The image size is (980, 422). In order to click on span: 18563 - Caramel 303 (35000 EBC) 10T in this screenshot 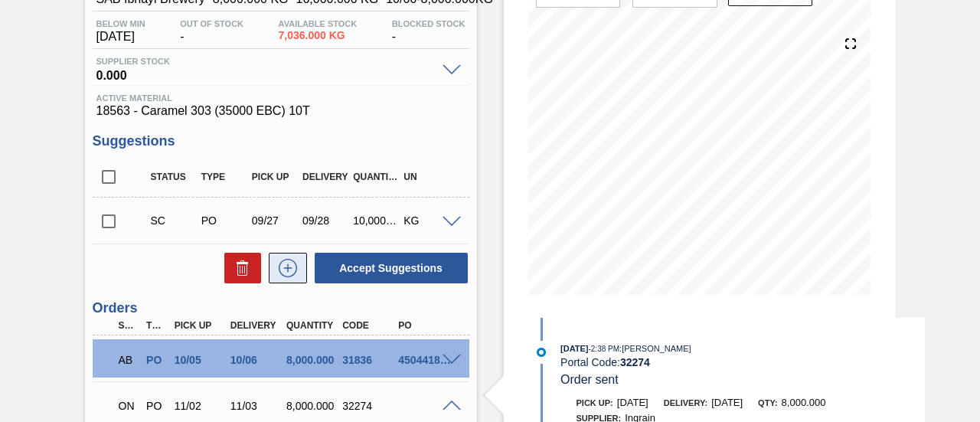, I will do `click(280, 111)`.